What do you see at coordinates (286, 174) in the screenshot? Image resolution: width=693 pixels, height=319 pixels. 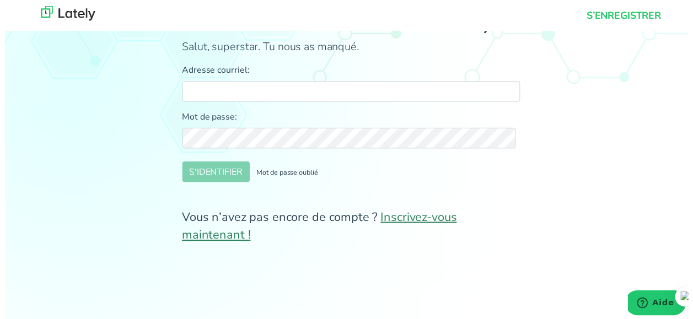 I see `button: Mot de passe oublié` at bounding box center [286, 174].